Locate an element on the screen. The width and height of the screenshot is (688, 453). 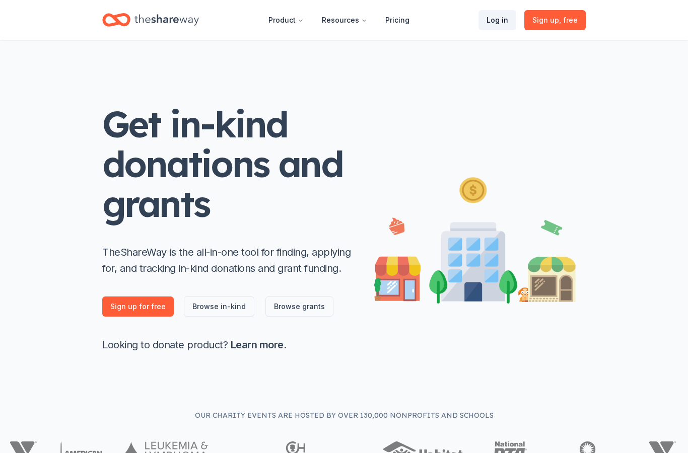
a: Sign up, free is located at coordinates (555, 20).